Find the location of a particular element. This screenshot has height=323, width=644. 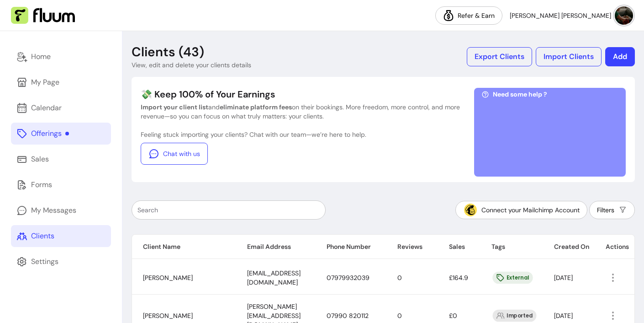

th: Sales is located at coordinates (459, 246).